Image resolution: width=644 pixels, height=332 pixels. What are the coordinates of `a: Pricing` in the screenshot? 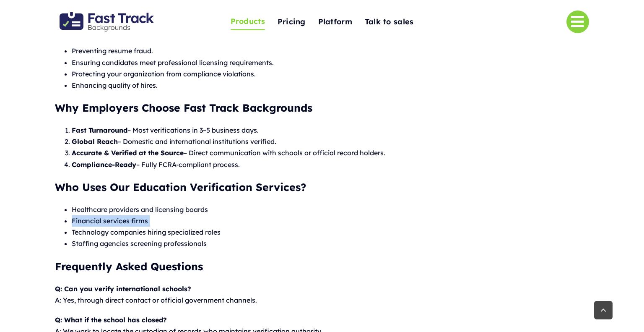 It's located at (291, 22).